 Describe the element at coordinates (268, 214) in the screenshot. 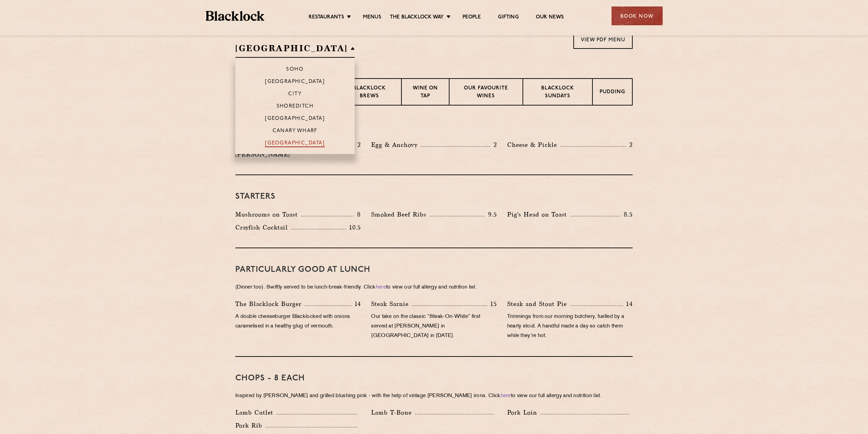

I see `p: Mushrooms on Toast` at that location.